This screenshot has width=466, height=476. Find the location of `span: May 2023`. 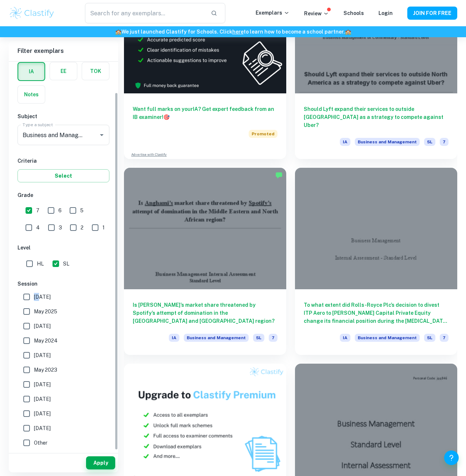

span: May 2023 is located at coordinates (45, 370).